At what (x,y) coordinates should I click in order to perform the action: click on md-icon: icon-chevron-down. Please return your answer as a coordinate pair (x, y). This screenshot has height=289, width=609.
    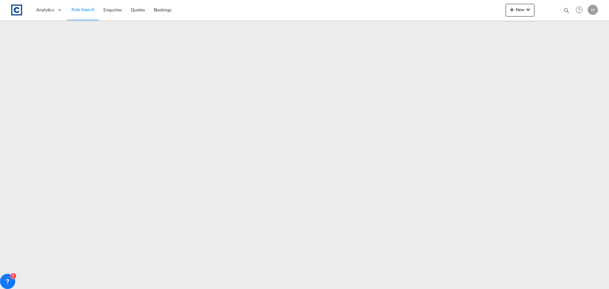
    Looking at the image, I should click on (528, 10).